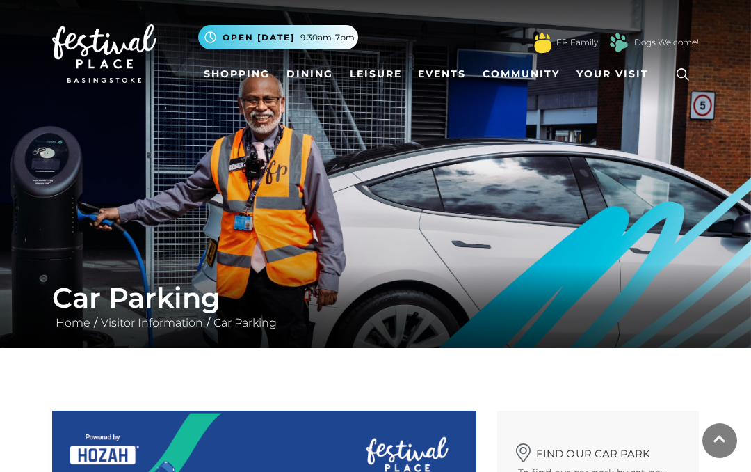 The width and height of the screenshot is (751, 472). Describe the element at coordinates (152, 322) in the screenshot. I see `a: Visitor Information` at that location.